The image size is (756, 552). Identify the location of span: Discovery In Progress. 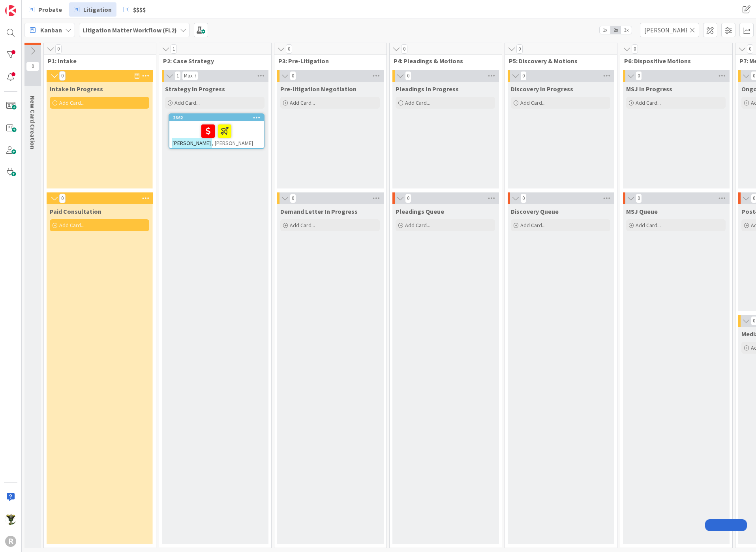
(542, 89).